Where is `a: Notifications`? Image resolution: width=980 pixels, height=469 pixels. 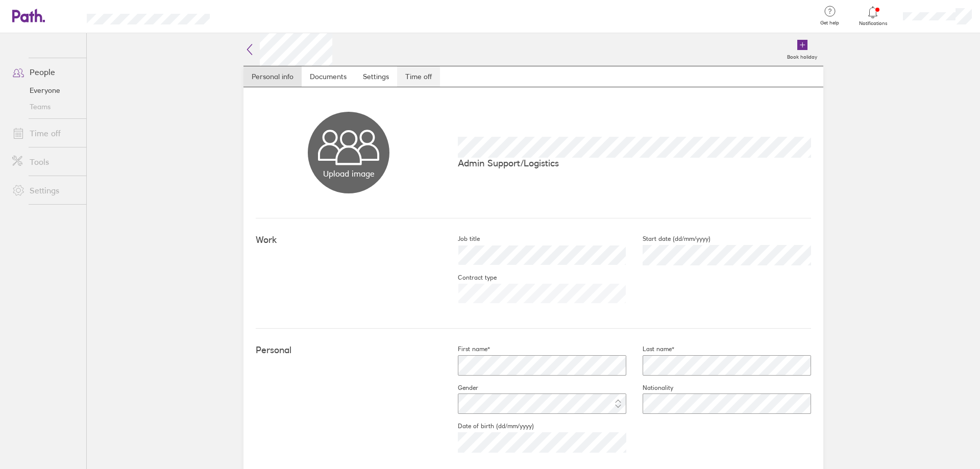 a: Notifications is located at coordinates (872, 16).